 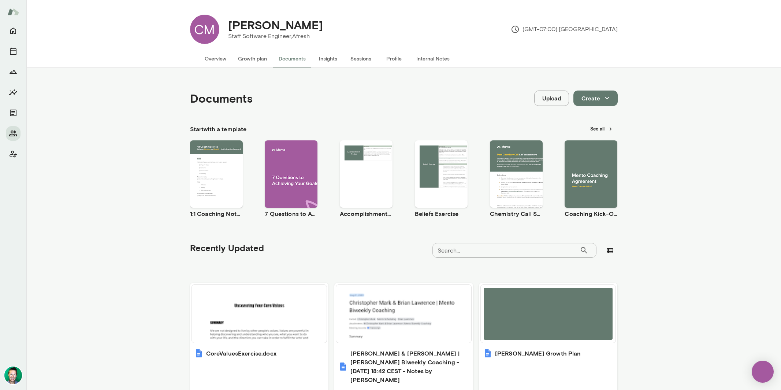 What do you see at coordinates (488, 353) in the screenshot?
I see `img: Christopher Growth Plan` at bounding box center [488, 353].